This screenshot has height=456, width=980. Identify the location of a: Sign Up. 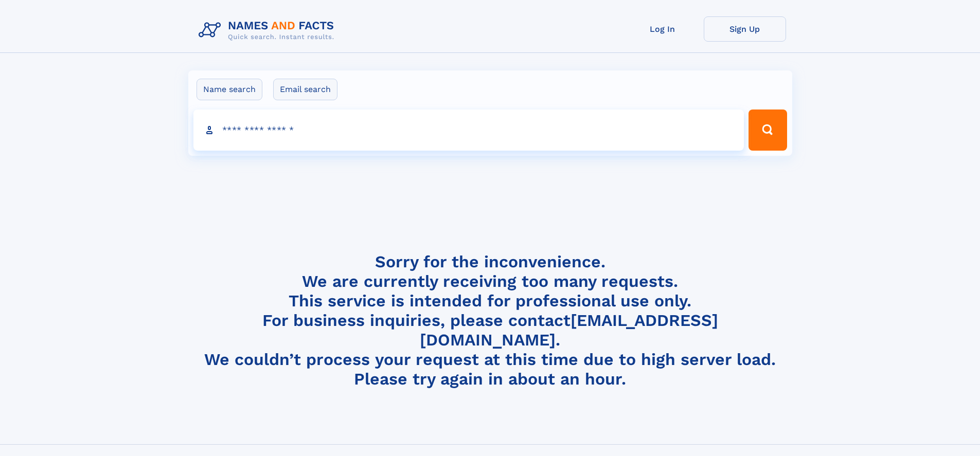
(745, 29).